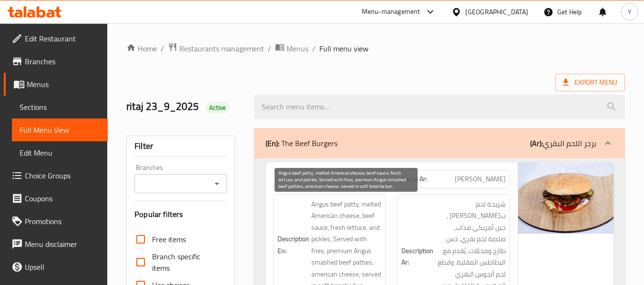 Image resolution: width=644 pixels, height=285 pixels. What do you see at coordinates (301, 144) in the screenshot?
I see `p: The Beef Burgers` at bounding box center [301, 144].